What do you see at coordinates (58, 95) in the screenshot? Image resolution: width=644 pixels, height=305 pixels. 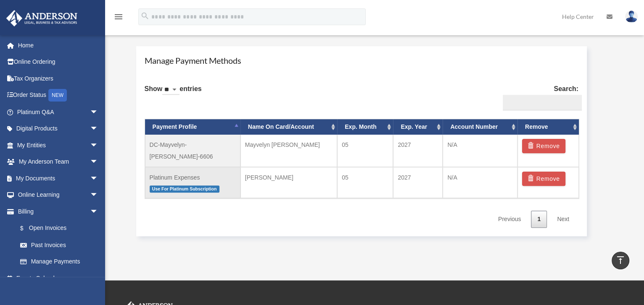 I see `div: NEW` at bounding box center [58, 95].